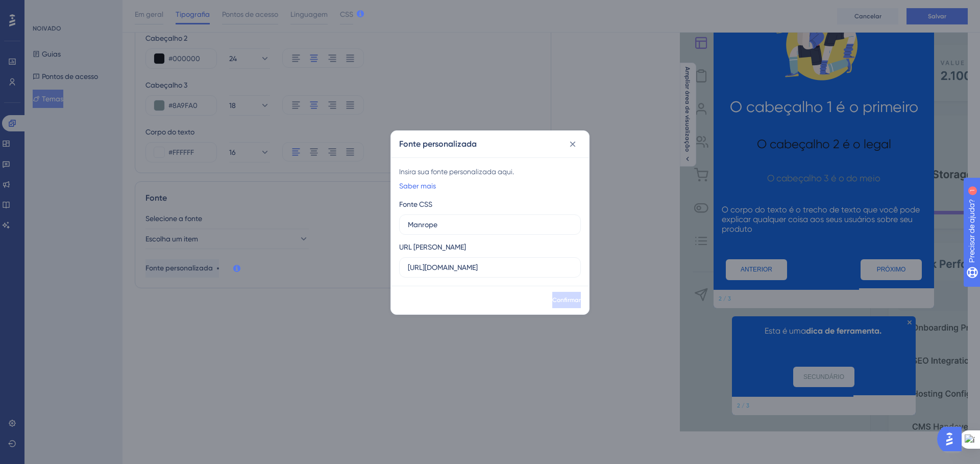 The width and height of the screenshot is (980, 464). What do you see at coordinates (490, 225) in the screenshot?
I see `input: família de fontes: 'Roboto', sem serifa;` at bounding box center [490, 225].